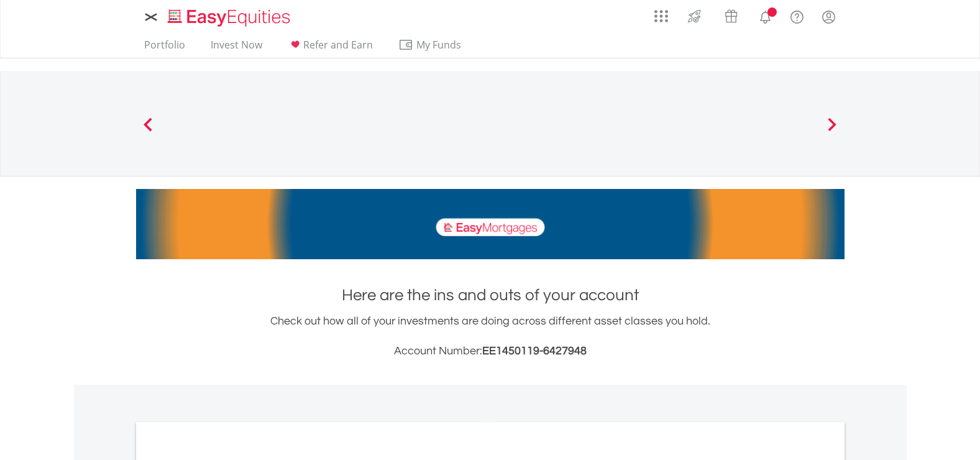 Image resolution: width=980 pixels, height=460 pixels. What do you see at coordinates (829, 17) in the screenshot?
I see `a: My Profile` at bounding box center [829, 17].